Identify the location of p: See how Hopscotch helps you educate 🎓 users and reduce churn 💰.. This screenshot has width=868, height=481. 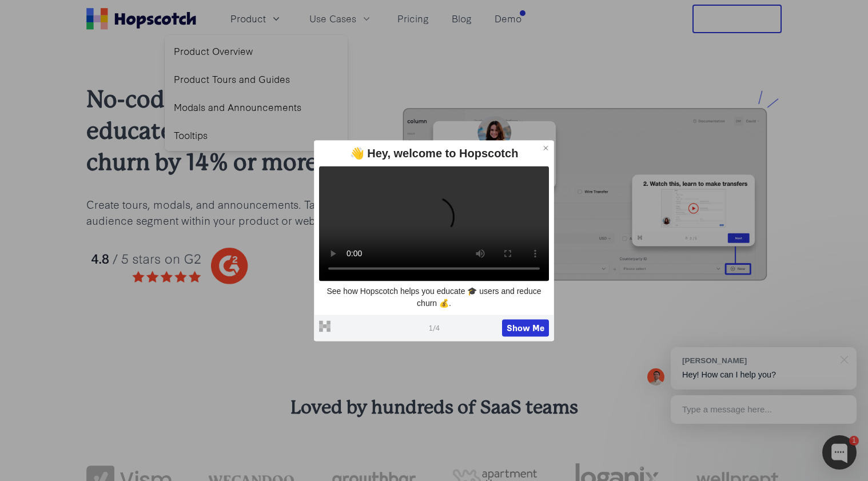
(434, 297).